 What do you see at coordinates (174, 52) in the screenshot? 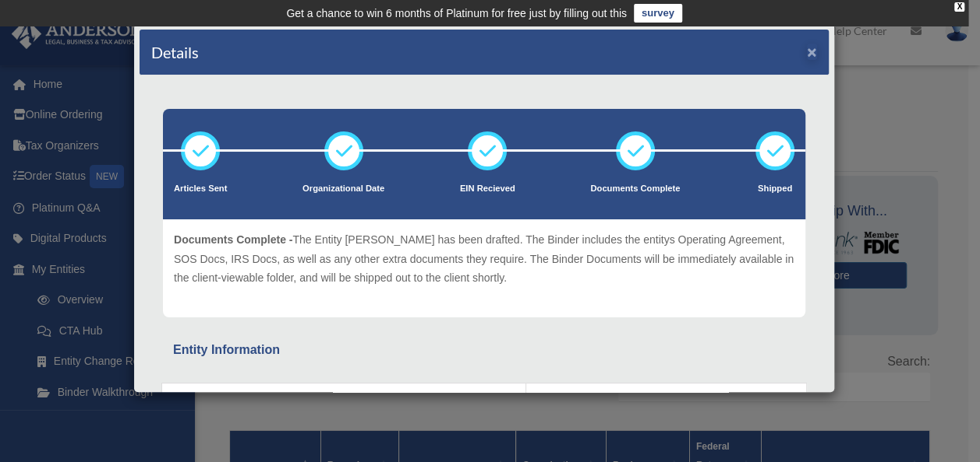
I see `h4: Details` at bounding box center [174, 52].